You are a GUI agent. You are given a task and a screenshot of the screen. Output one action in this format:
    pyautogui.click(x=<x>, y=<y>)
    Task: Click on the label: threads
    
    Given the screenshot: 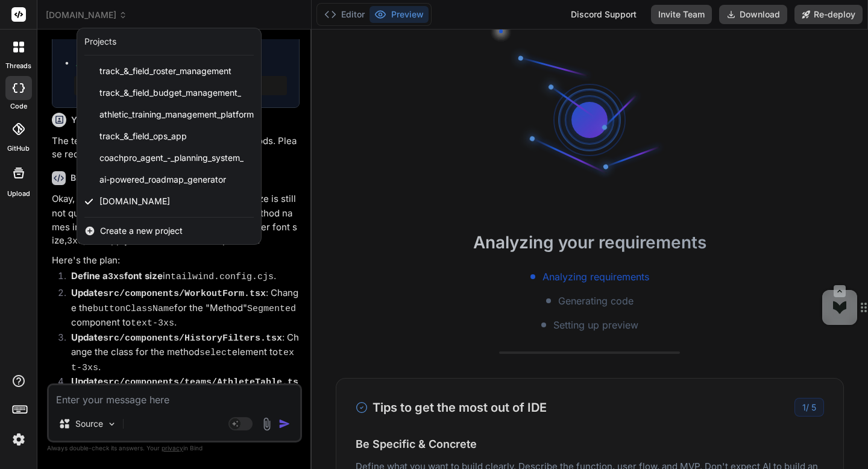 What is the action you would take?
    pyautogui.click(x=18, y=66)
    